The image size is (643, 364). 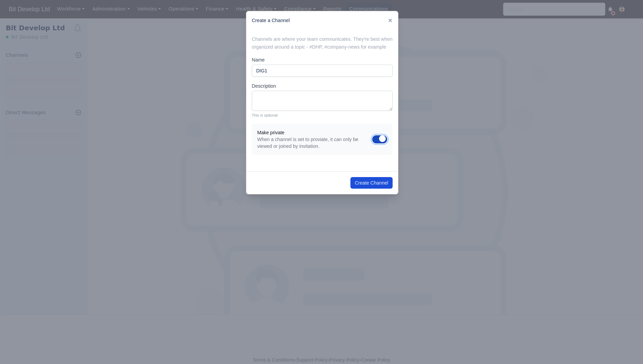 I want to click on span: Make private, so click(x=315, y=133).